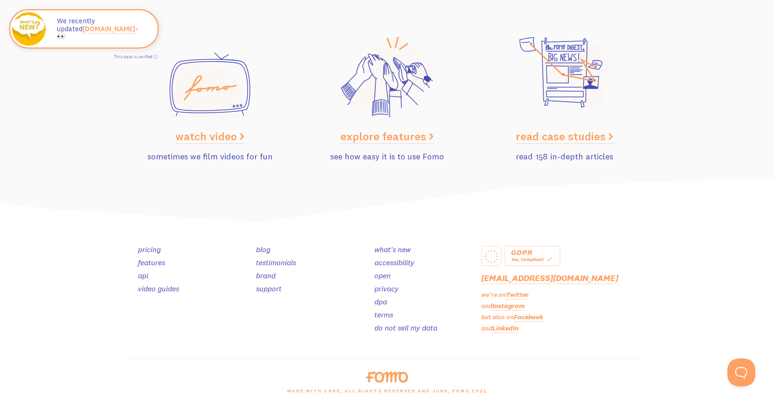 The width and height of the screenshot is (774, 405). Describe the element at coordinates (505, 328) in the screenshot. I see `a: LinkedIn` at that location.